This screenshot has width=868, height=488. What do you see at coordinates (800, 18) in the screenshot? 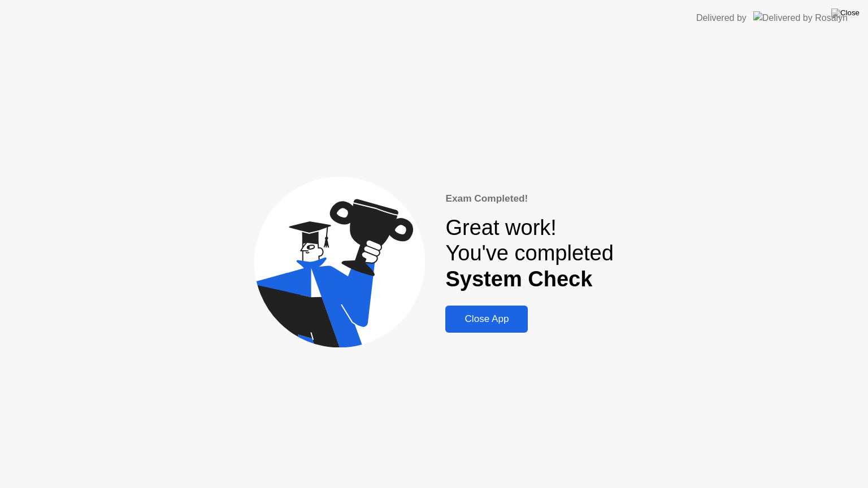
I see `img: Delivered by Rosalyn` at bounding box center [800, 18].